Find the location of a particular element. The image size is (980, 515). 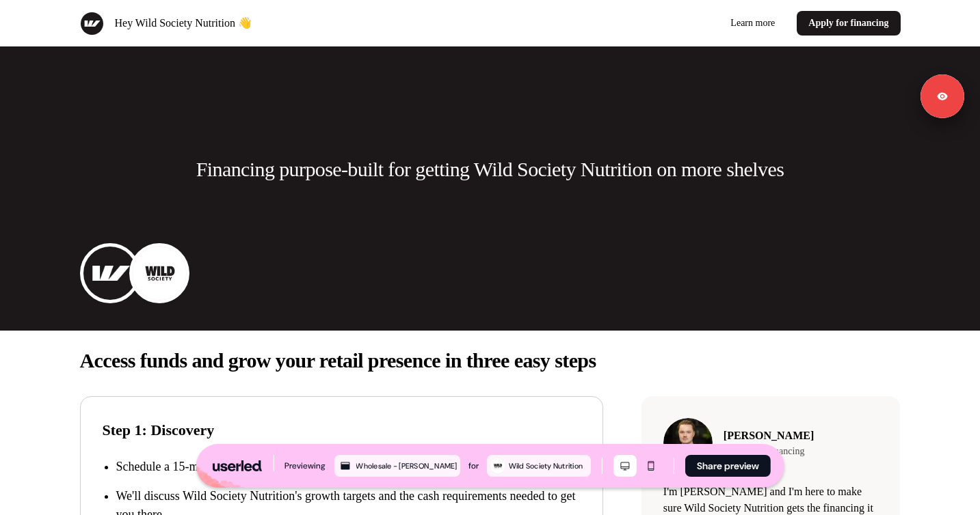

div: Previewing is located at coordinates (305, 466).